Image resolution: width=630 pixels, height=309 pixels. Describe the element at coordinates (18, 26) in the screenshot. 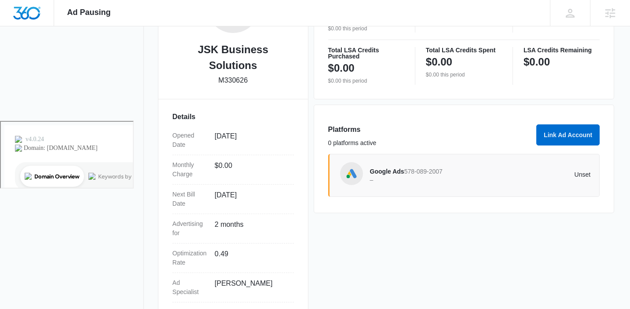

I see `img: website_grey.svg` at that location.